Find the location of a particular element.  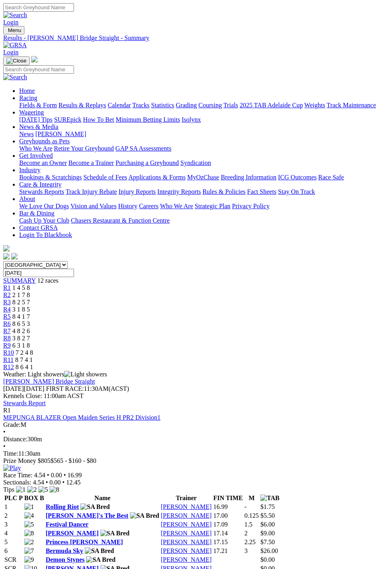

th: Name is located at coordinates (102, 498).